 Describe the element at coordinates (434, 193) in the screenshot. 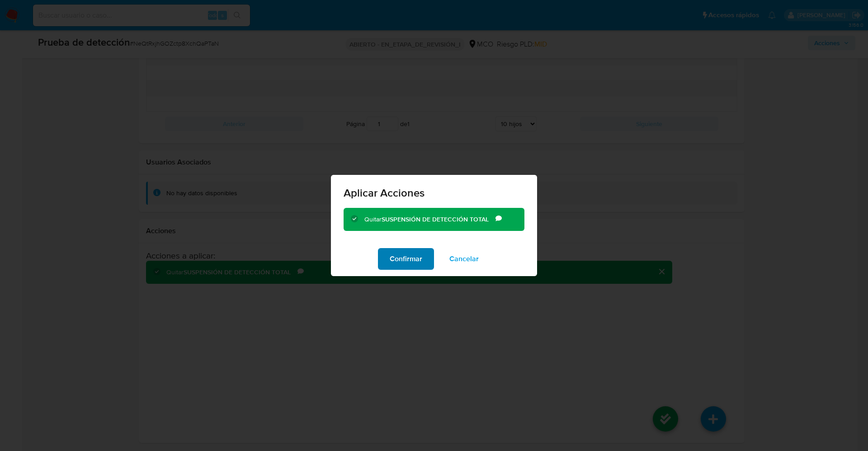

I see `span: Aplicar Acciones` at that location.